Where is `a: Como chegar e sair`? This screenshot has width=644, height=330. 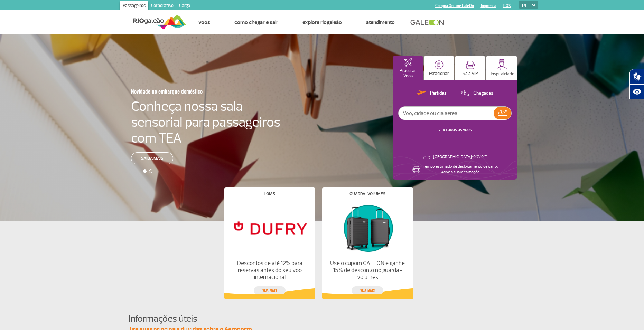
a: Como chegar e sair is located at coordinates (256, 22).